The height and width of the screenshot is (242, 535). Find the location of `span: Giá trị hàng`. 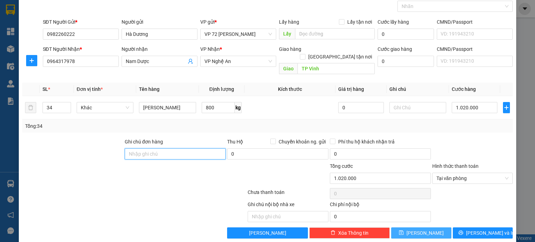

span: Giá trị hàng is located at coordinates (351, 89).